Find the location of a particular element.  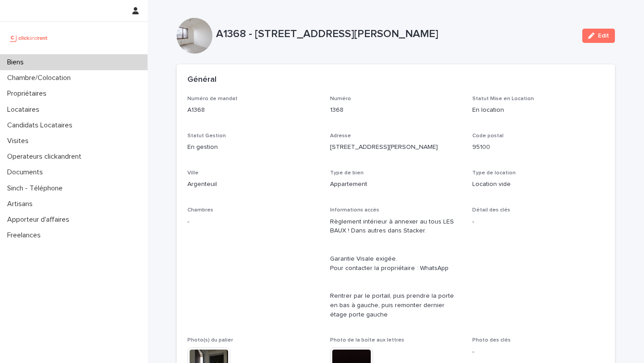

h2: Général is located at coordinates (202, 80).